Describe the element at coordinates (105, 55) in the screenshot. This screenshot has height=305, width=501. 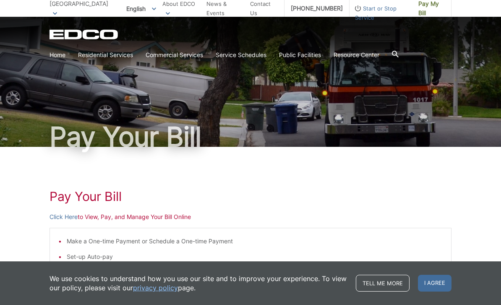
I see `a: Residential Services` at that location.